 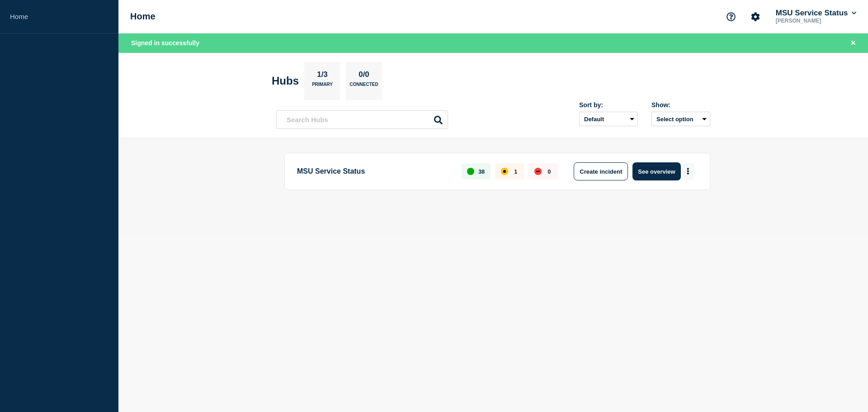 I want to click on p: Primary, so click(x=322, y=87).